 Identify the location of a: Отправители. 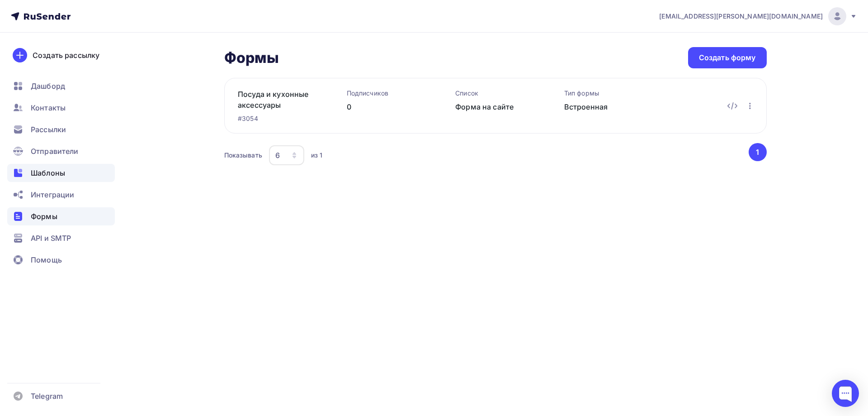
(61, 151).